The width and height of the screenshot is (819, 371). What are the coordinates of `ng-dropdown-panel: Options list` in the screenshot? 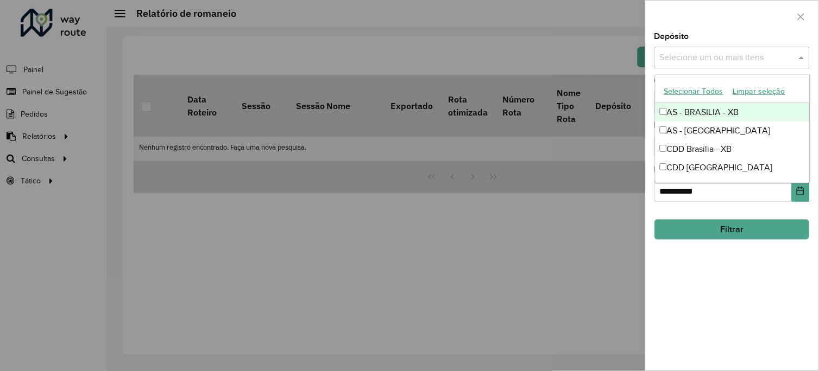 It's located at (732, 129).